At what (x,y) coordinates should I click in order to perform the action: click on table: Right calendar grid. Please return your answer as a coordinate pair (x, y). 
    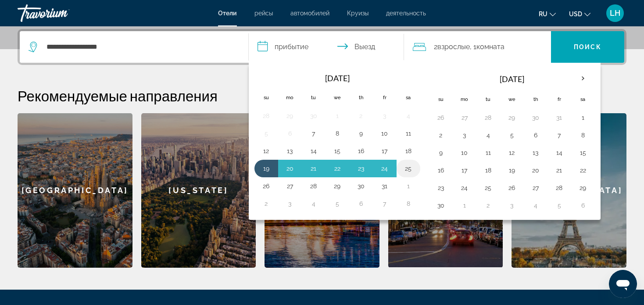
    Looking at the image, I should click on (512, 141).